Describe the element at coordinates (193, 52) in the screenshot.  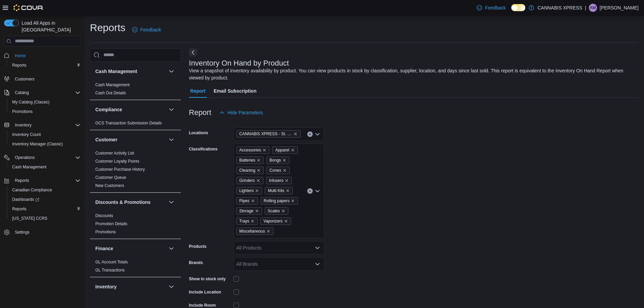
I see `button: Next` at that location.